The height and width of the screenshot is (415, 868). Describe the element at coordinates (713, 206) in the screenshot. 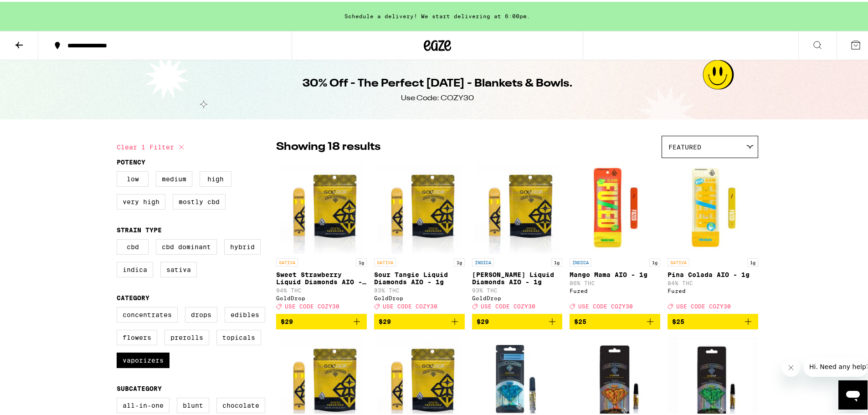

I see `img: Fuzed - Pina Colada AIO - 1g` at that location.